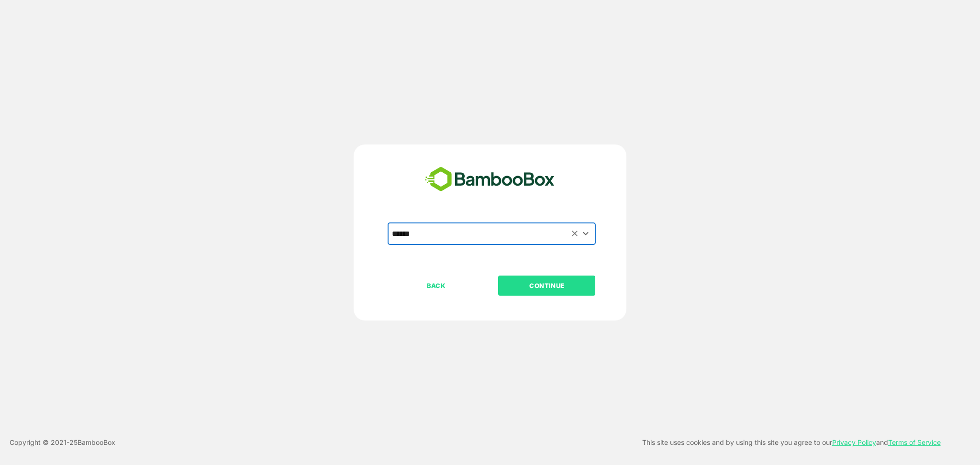 Image resolution: width=980 pixels, height=465 pixels. Describe the element at coordinates (915, 442) in the screenshot. I see `a: Terms of Service` at that location.